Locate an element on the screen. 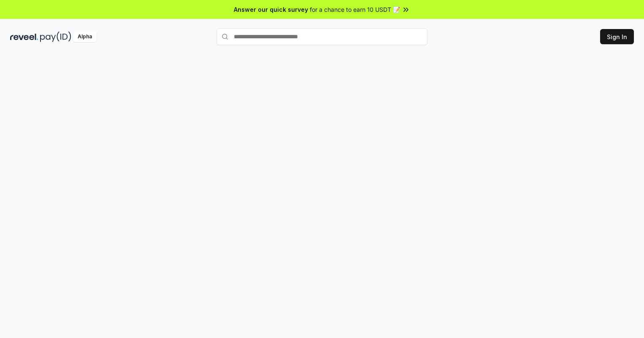 The image size is (644, 338). img: pay_id is located at coordinates (56, 37).